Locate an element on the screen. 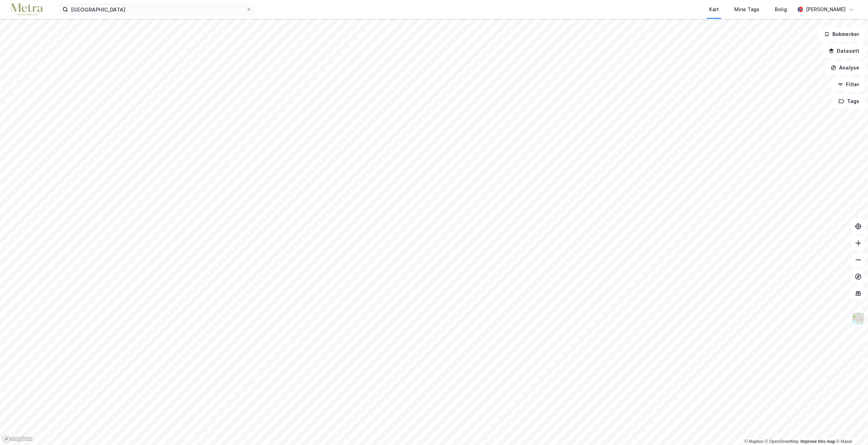 The width and height of the screenshot is (868, 445). input: Søk på adresse, matrikkel, gårdeiere, leietakere eller personer is located at coordinates (157, 10).